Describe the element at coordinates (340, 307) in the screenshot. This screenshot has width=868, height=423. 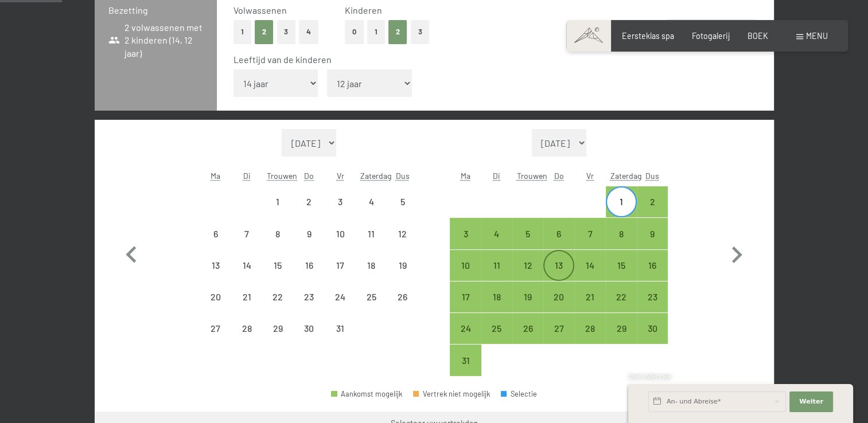
I see `div: 24` at that location.